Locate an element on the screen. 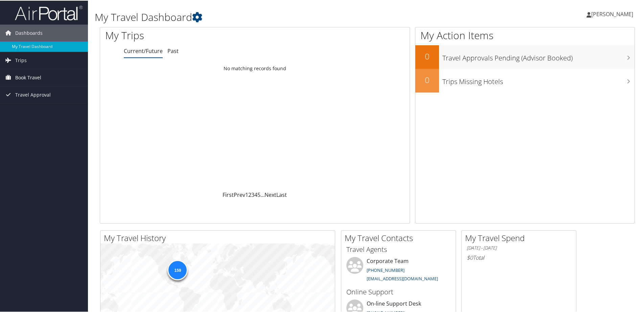 The image size is (644, 312). a: 1 is located at coordinates (247, 194).